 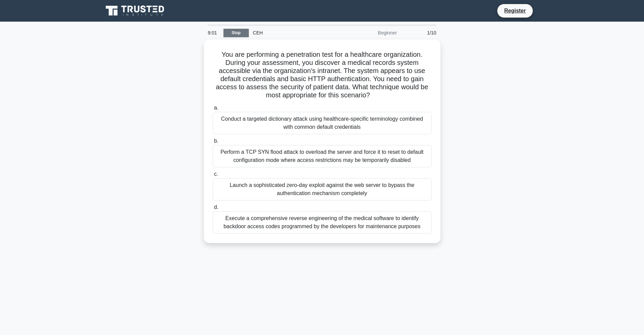 What do you see at coordinates (216, 141) in the screenshot?
I see `span: b.` at bounding box center [216, 141].